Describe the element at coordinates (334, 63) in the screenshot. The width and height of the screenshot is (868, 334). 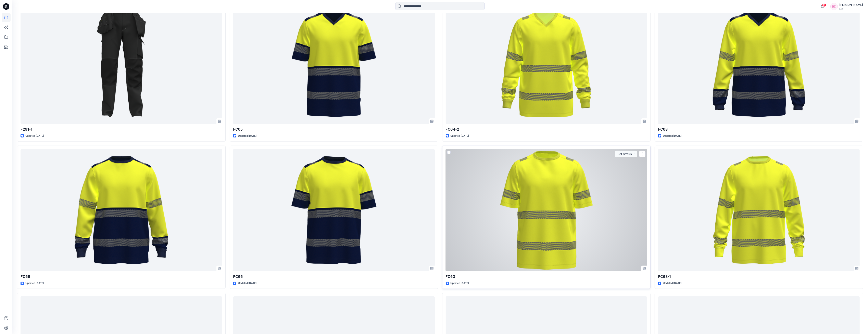
I see `a: FC65` at that location.